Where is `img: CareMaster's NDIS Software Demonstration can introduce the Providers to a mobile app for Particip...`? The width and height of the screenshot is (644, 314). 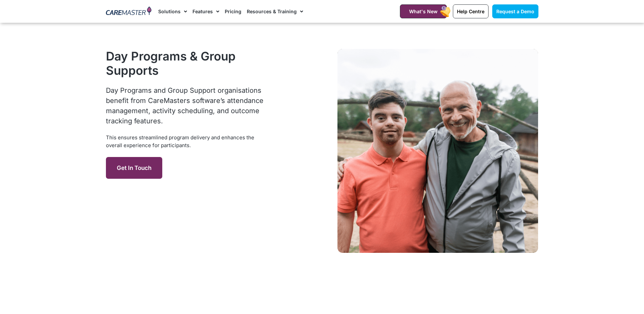 img: CareMaster's NDIS Software Demonstration can introduce the Providers to a mobile app for Particip... is located at coordinates (438, 151).